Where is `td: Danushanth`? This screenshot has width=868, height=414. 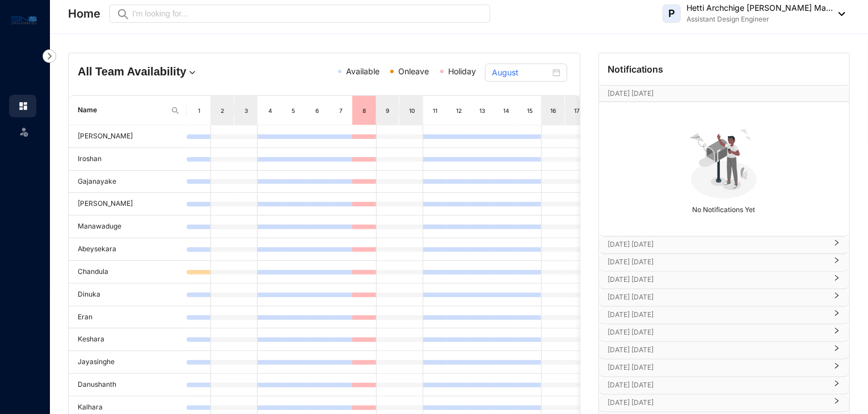 td: Danushanth is located at coordinates (128, 385).